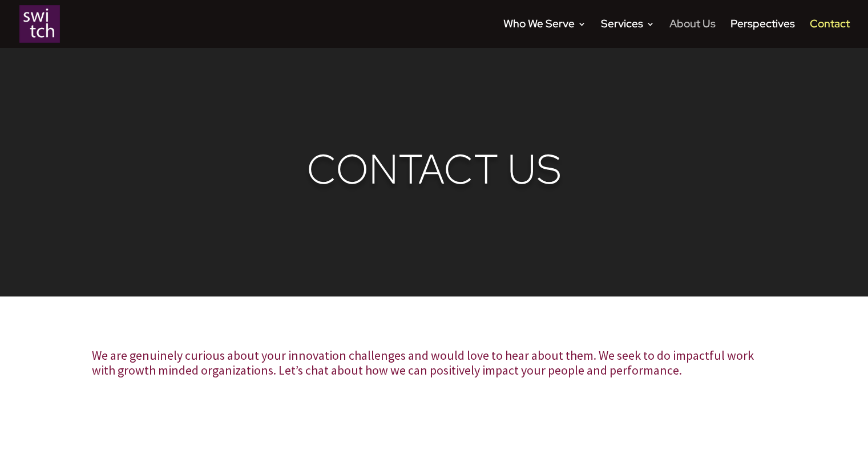 This screenshot has width=868, height=451. I want to click on h1: Contact Us, so click(434, 173).